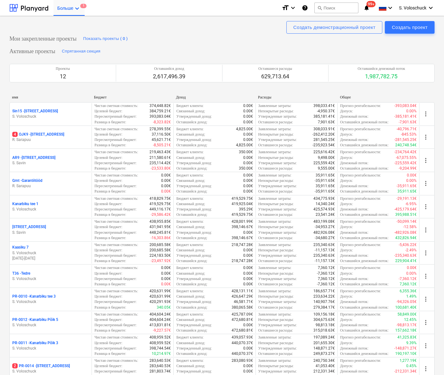 The image size is (444, 375). I want to click on p: R. Sarapuu, so click(51, 186).